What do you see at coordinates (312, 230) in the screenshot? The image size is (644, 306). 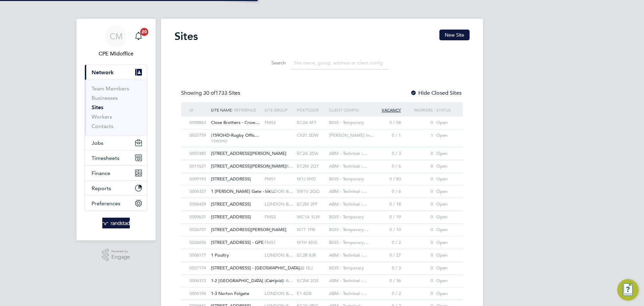 I see `div: W1T 1PB` at bounding box center [312, 230].